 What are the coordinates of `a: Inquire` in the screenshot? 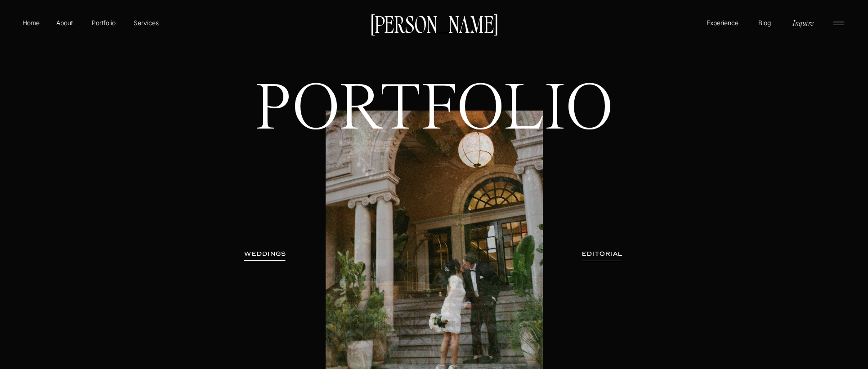 It's located at (803, 23).